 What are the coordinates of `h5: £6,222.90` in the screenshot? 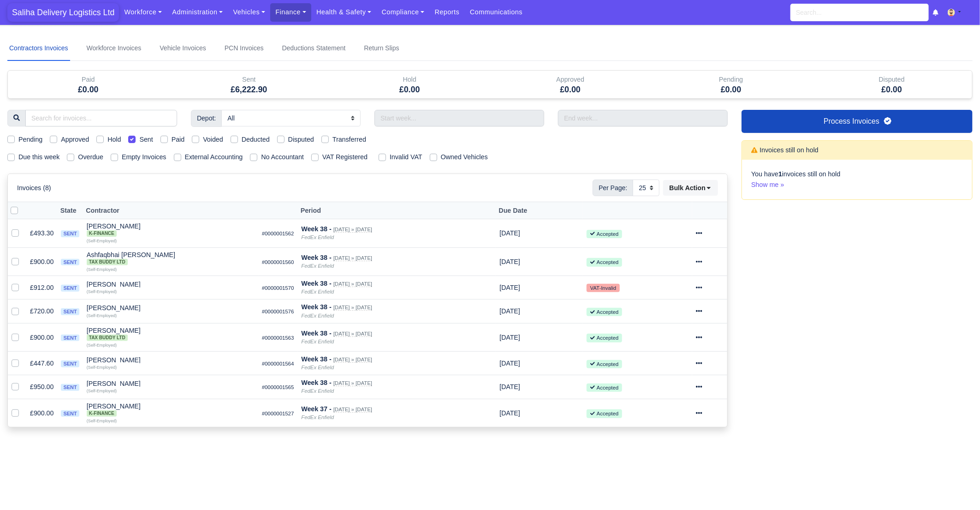 It's located at (249, 89).